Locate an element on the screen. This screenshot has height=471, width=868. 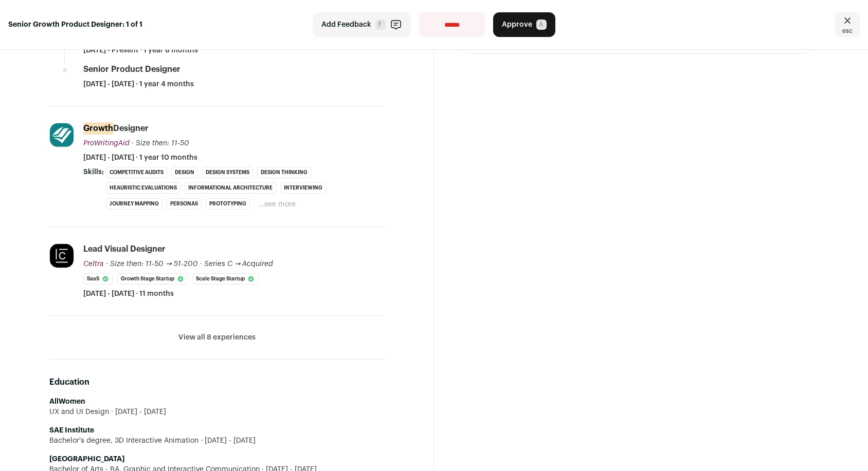
li: Informational Architecture is located at coordinates (230, 188).